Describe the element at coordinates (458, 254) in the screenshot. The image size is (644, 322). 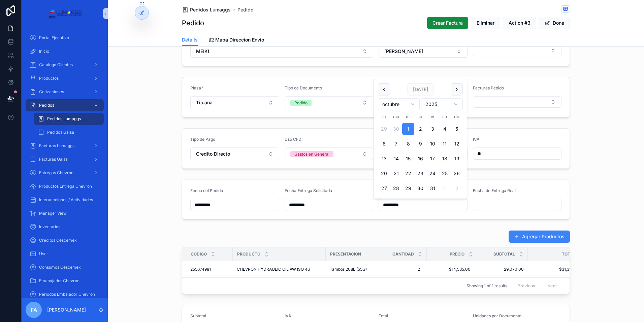
I see `span: Precio` at that location.